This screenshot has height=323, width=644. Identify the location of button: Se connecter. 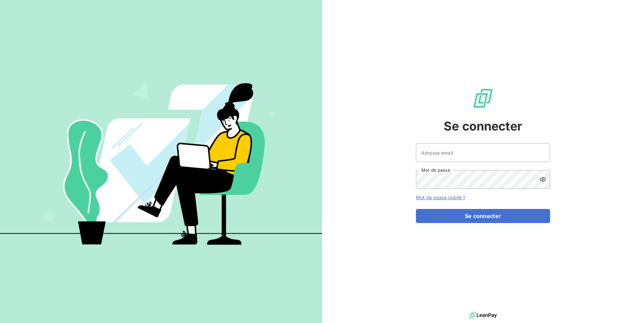
(483, 216).